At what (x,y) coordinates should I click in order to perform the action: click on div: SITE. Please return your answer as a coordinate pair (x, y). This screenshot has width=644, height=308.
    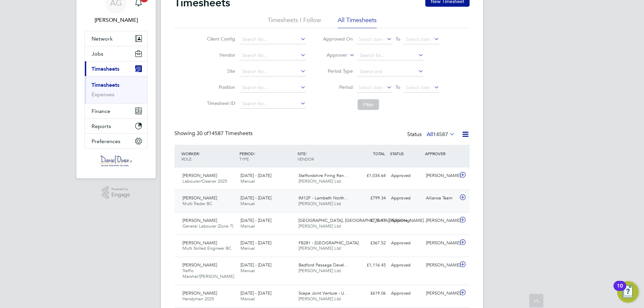
    Looking at the image, I should click on (325, 156).